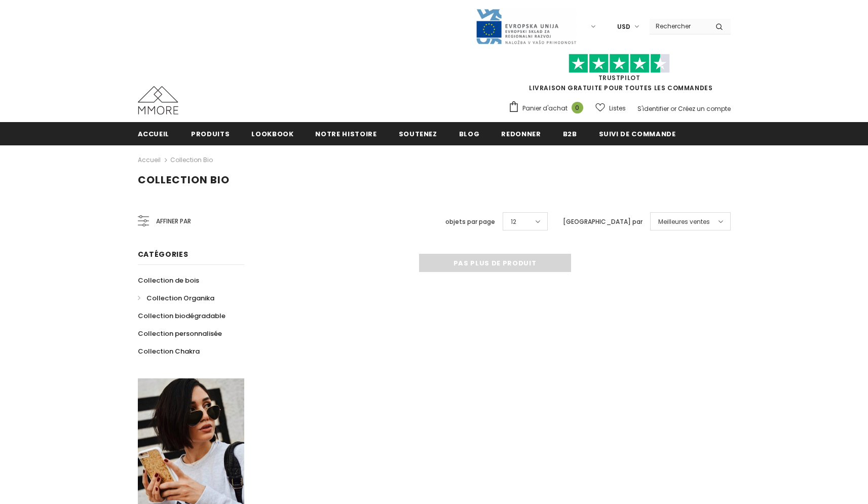  Describe the element at coordinates (619, 75) in the screenshot. I see `span: LIVRAISON GRATUITE POUR TOUTES LES COMMANDES` at that location.